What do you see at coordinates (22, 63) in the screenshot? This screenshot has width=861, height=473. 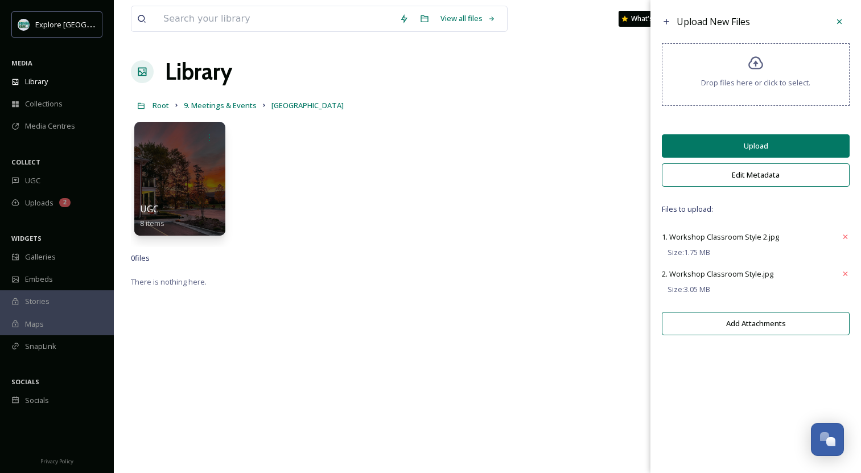 I see `span: MEDIA` at bounding box center [22, 63].